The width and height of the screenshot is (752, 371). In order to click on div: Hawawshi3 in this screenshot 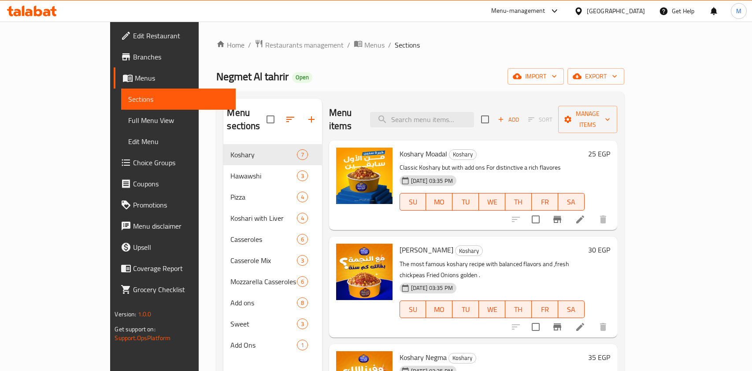, I will do `click(272, 176)`.